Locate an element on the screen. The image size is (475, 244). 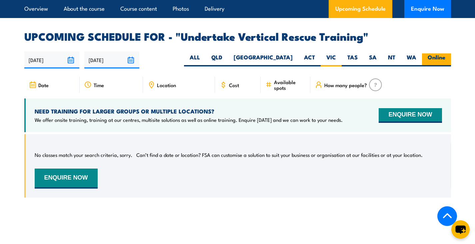
span: Date is located at coordinates (43, 85).